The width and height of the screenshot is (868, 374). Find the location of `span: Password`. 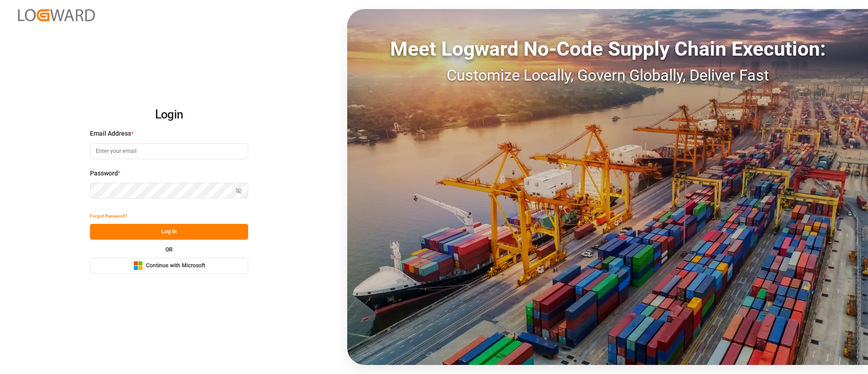

span: Password is located at coordinates (104, 173).